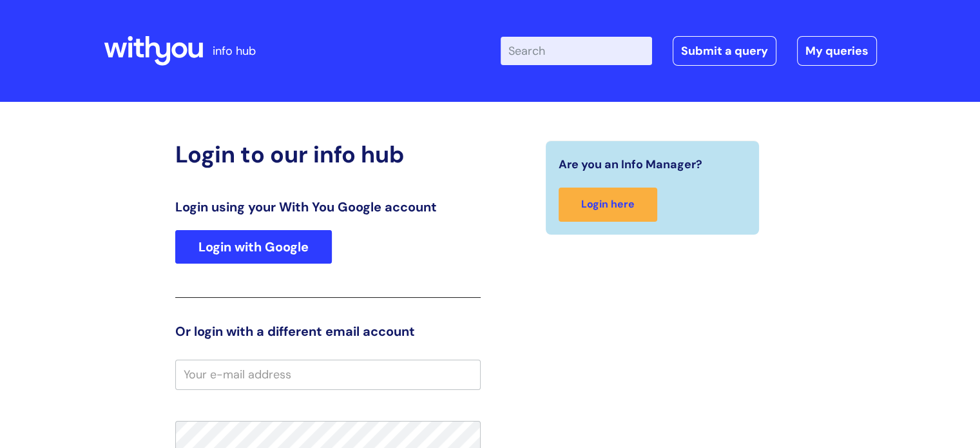  What do you see at coordinates (253, 247) in the screenshot?
I see `a: Login with Google` at bounding box center [253, 247].